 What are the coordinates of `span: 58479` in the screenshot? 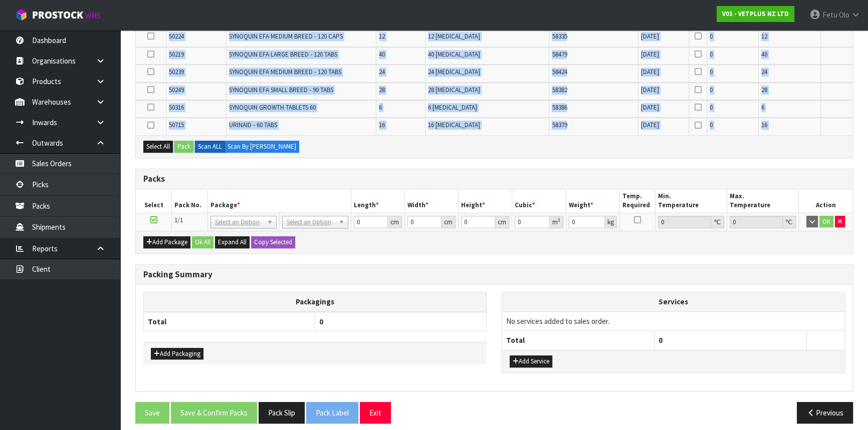 It's located at (559, 54).